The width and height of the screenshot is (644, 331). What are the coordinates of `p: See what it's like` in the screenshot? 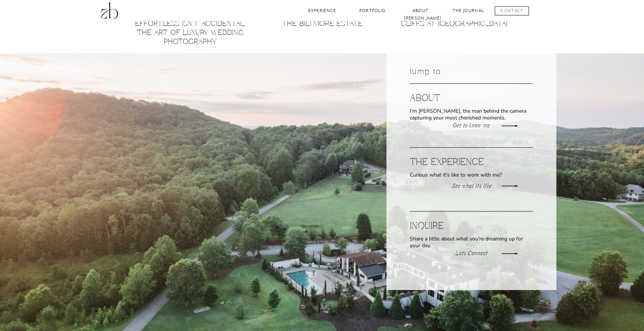 It's located at (472, 186).